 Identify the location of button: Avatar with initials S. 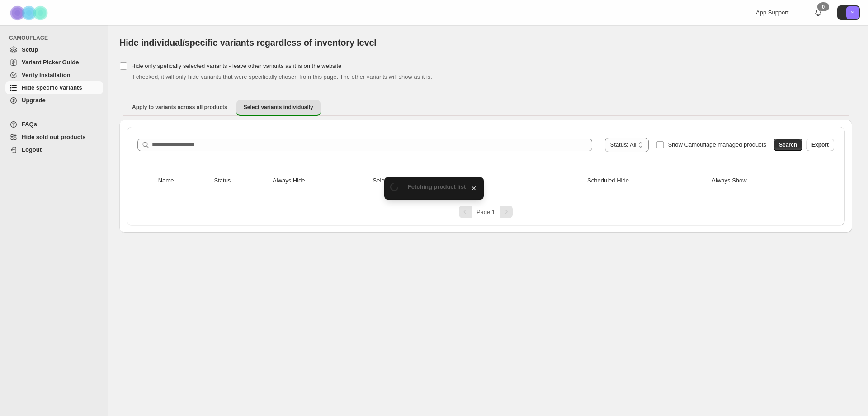
(849, 12).